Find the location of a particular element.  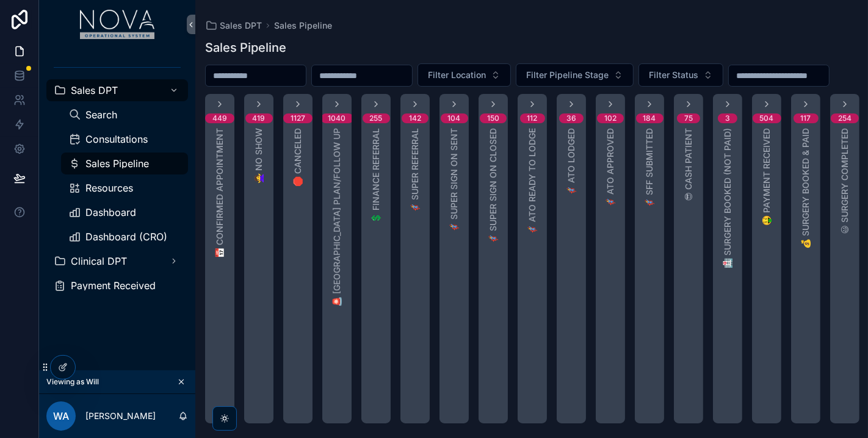

span: 🙅‍♀️ No Show is located at coordinates (259, 155).